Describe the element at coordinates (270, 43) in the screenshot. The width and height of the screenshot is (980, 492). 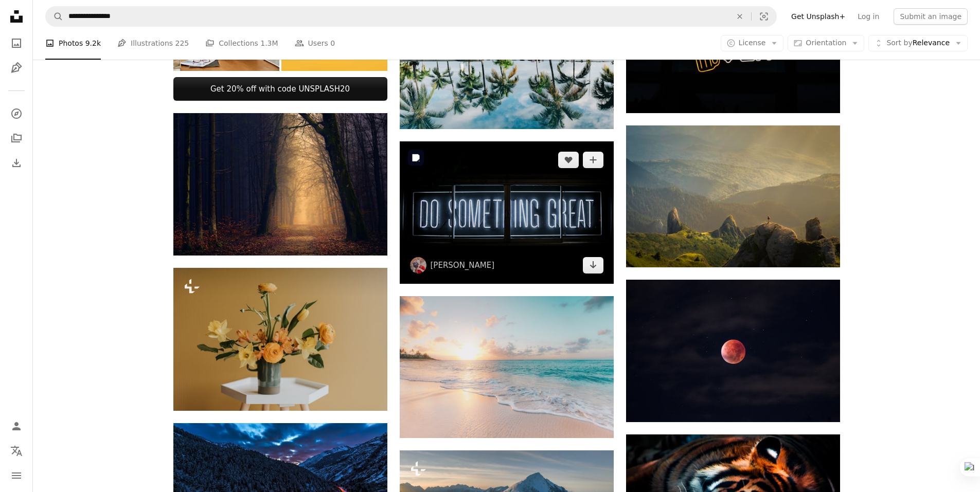
I see `span: 1.3M` at that location.